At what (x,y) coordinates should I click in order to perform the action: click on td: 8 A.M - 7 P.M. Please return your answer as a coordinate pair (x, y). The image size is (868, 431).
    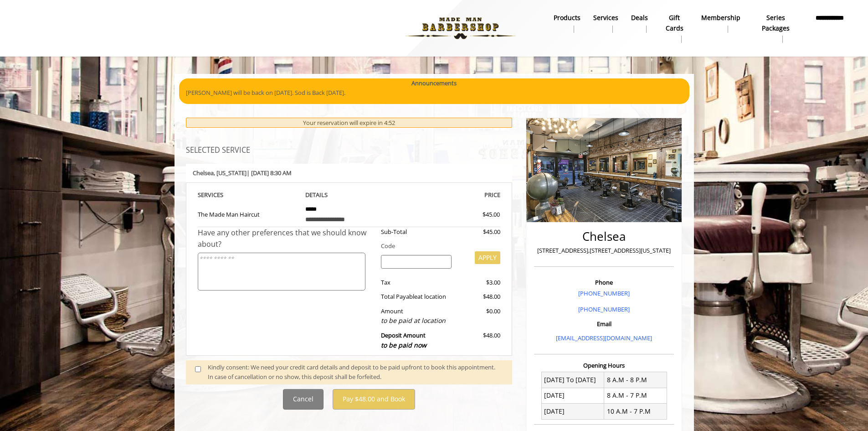
    Looking at the image, I should click on (635, 396).